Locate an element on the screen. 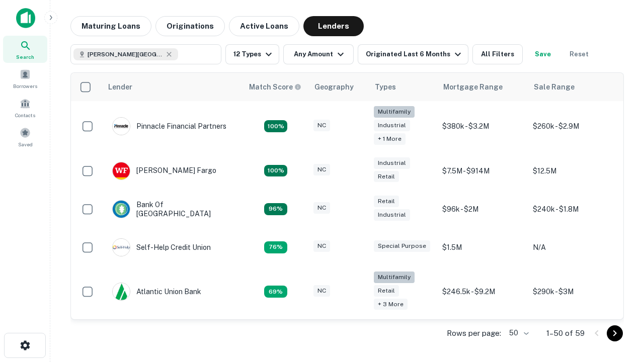  div: Search is located at coordinates (25, 49).